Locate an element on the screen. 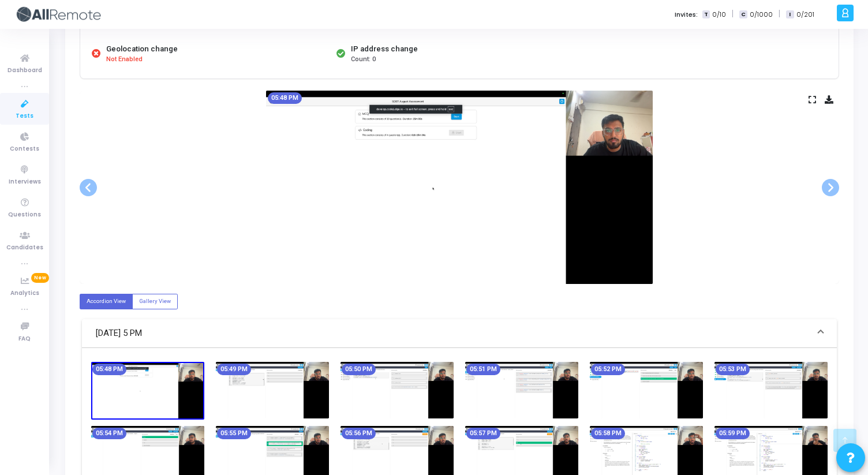  mat-chip: 05:54 PM is located at coordinates (109, 434).